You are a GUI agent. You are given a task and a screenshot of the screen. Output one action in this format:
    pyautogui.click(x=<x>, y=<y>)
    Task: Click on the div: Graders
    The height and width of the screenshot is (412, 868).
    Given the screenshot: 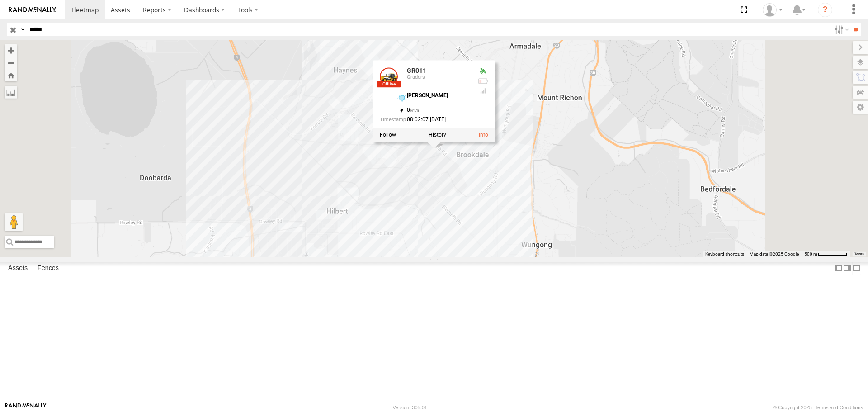 What is the action you would take?
    pyautogui.click(x=439, y=77)
    